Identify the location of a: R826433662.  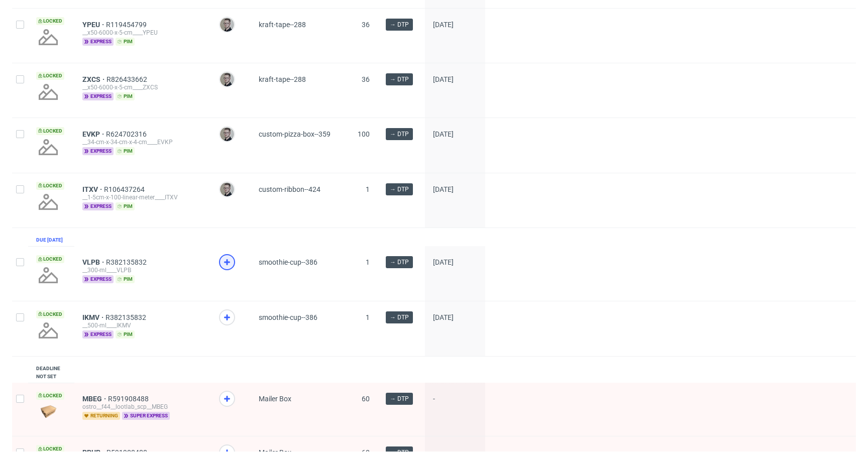
(127, 79).